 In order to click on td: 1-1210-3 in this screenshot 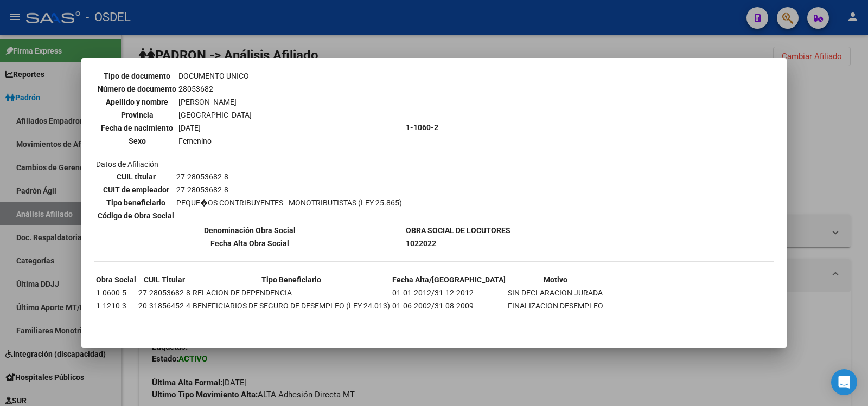, I will do `click(116, 306)`.